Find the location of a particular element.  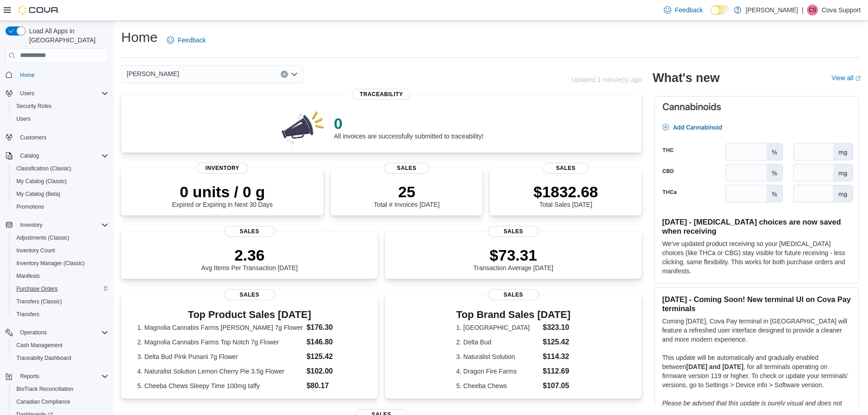

button: Clear input is located at coordinates (284, 75).